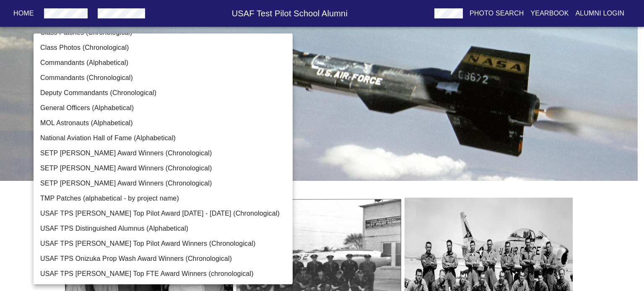 The image size is (644, 291). I want to click on li: General Officers (Alphabetical), so click(166, 108).